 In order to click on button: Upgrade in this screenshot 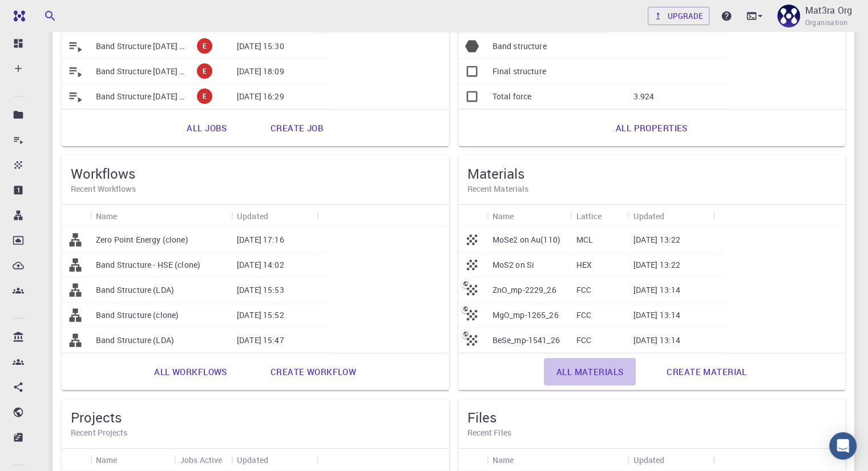, I will do `click(678, 16)`.